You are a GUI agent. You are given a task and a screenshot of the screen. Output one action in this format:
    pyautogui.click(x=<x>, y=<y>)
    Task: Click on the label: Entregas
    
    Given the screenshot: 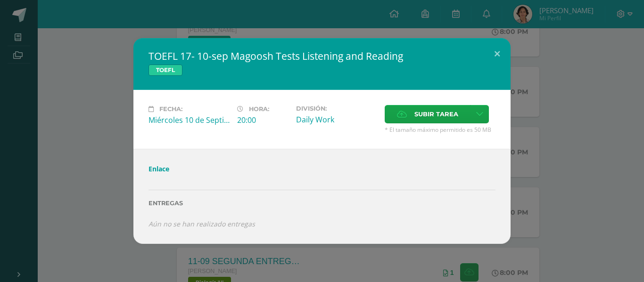 What is the action you would take?
    pyautogui.click(x=322, y=203)
    